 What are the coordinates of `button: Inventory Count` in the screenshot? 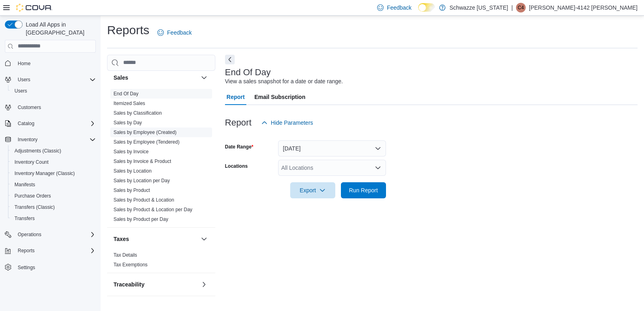 It's located at (54, 162).